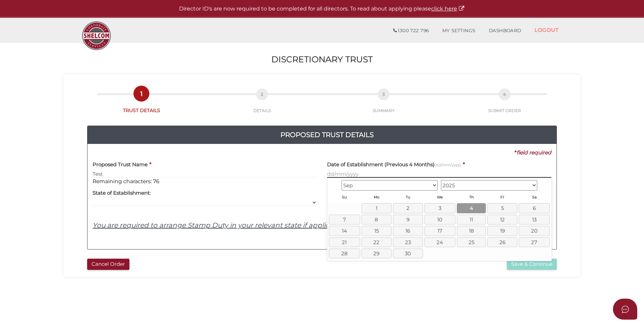 The height and width of the screenshot is (323, 644). What do you see at coordinates (219, 225) in the screenshot?
I see `u: You are required to arrange Stamp Duty in your relevant state if applicable.` at bounding box center [219, 225].